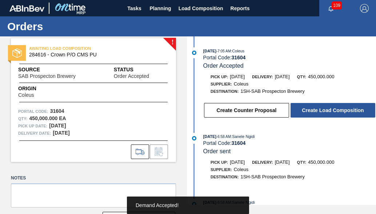  What do you see at coordinates (159, 152) in the screenshot?
I see `div: Inform order change` at bounding box center [159, 152].